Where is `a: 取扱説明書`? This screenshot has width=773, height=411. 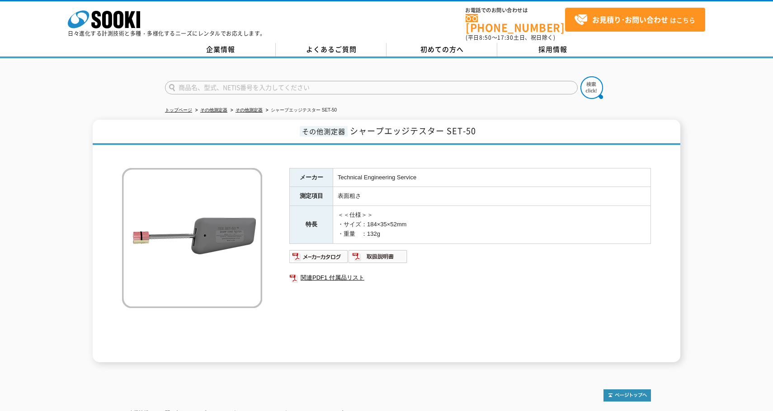
a: 取扱説明書 is located at coordinates (378, 259).